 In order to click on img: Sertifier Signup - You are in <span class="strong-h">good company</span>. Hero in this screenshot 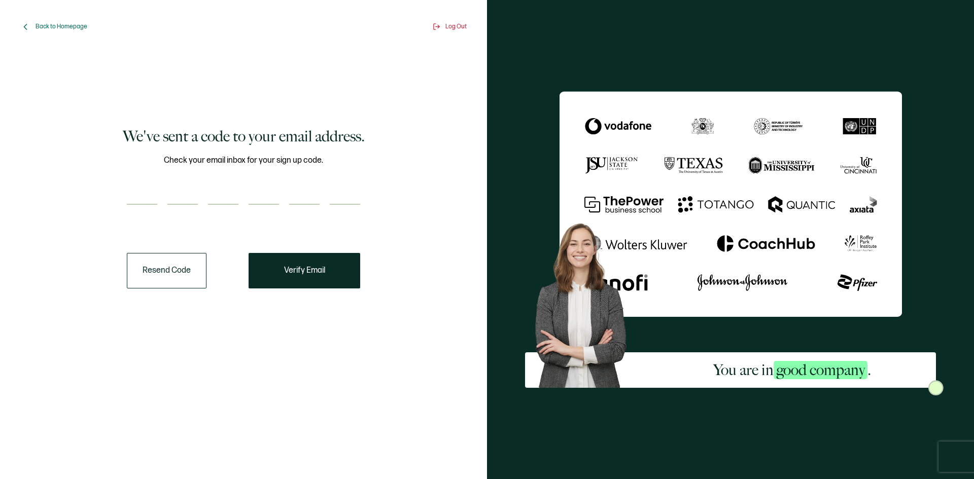, I will do `click(586, 301)`.